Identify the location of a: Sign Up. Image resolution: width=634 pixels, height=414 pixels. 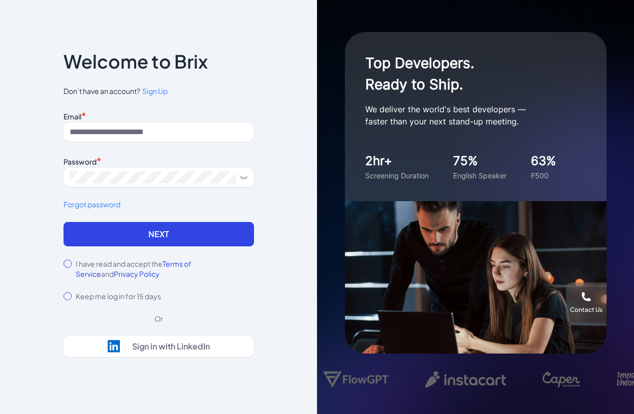
(154, 91).